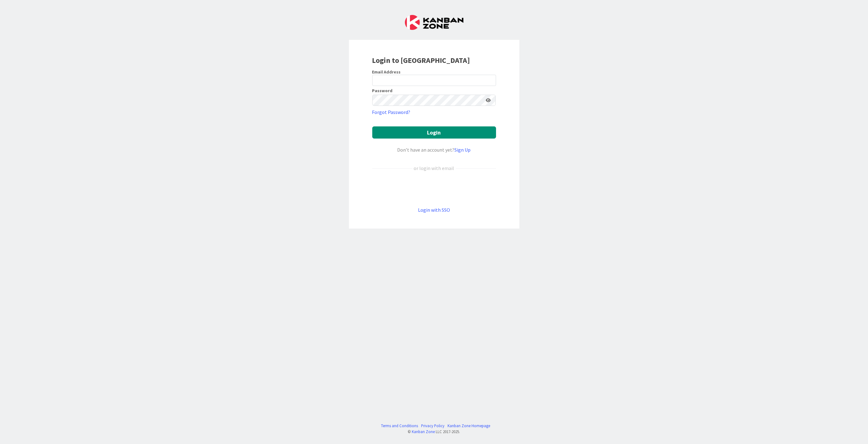  Describe the element at coordinates (434, 210) in the screenshot. I see `a: Login with SSO` at that location.